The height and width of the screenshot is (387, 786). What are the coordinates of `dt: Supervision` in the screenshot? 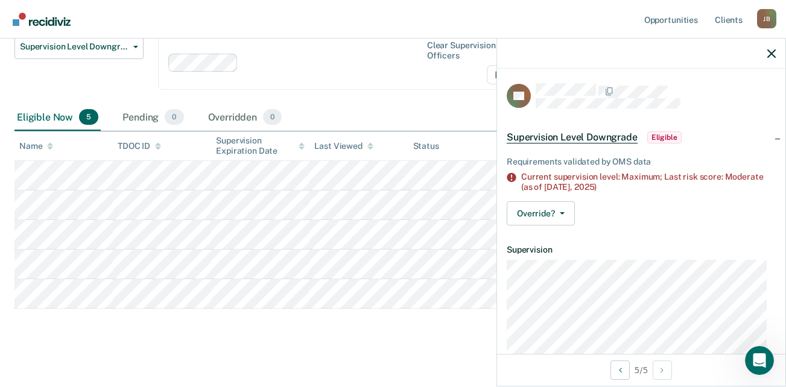 It's located at (641, 250).